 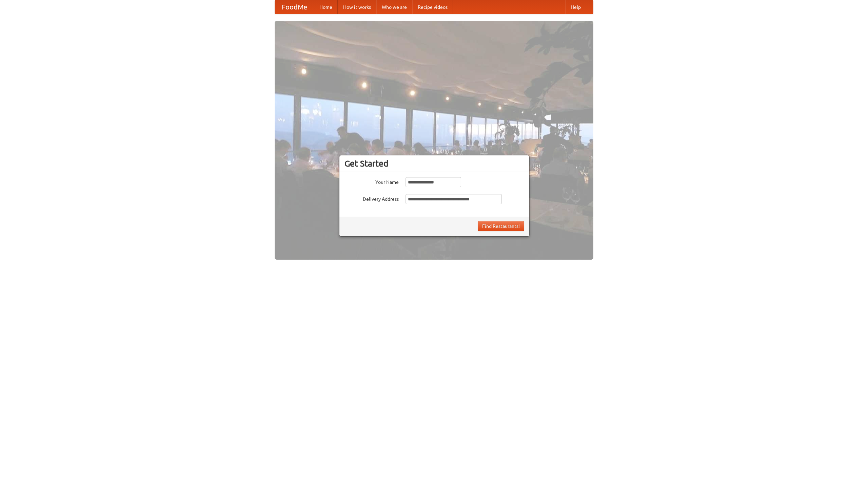 I want to click on a: Home, so click(x=326, y=7).